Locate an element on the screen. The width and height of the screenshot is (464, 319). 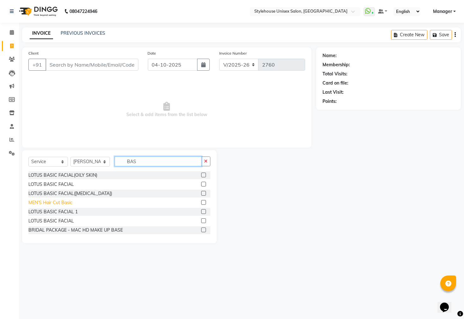
div: BRIDAL PACKAGE - MAC HD MAKE UP BASE is located at coordinates (75, 230).